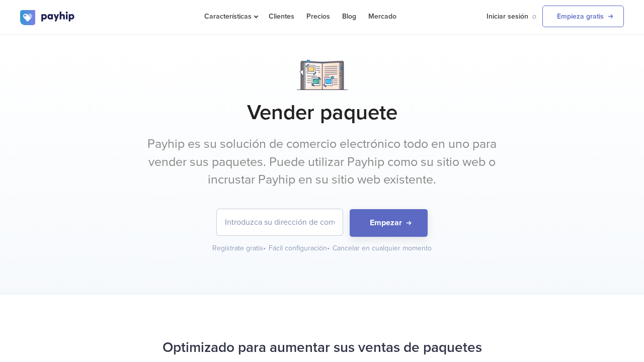 The height and width of the screenshot is (362, 644). Describe the element at coordinates (322, 75) in the screenshot. I see `img: Notebook.png` at that location.